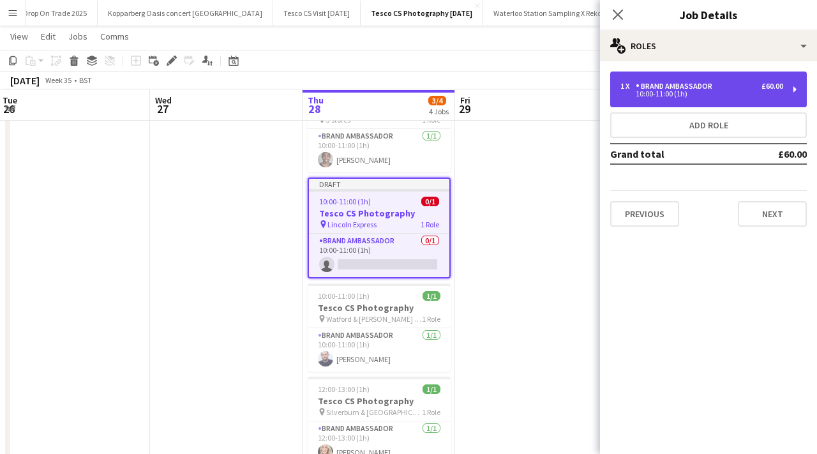 This screenshot has width=817, height=454. I want to click on span: Tue, so click(10, 100).